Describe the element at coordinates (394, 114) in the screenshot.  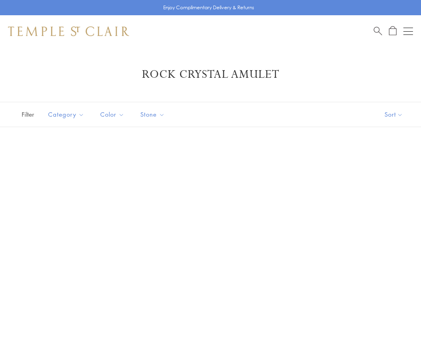
I see `button: Show sort by` at that location.